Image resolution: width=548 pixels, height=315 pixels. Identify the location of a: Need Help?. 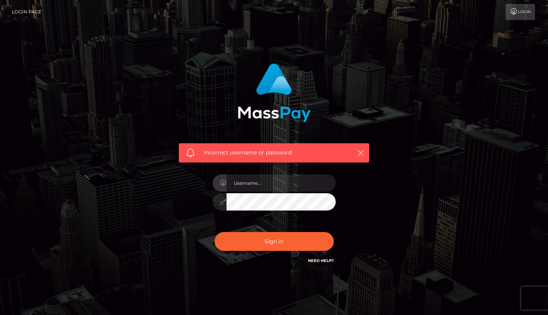
(321, 261).